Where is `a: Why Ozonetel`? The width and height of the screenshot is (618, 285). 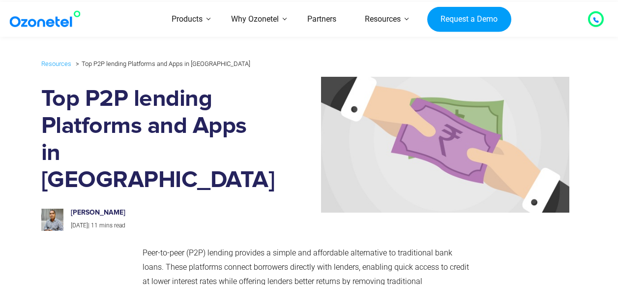 a: Why Ozonetel is located at coordinates (255, 19).